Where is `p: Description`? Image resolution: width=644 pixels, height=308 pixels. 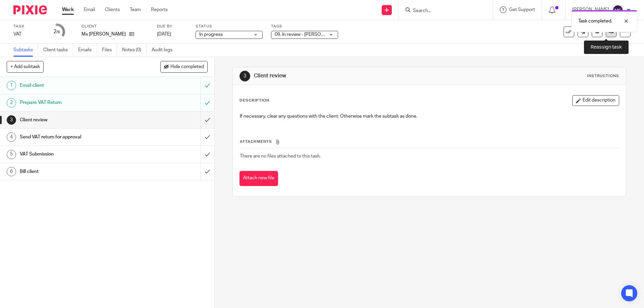 p: Description is located at coordinates (254, 101).